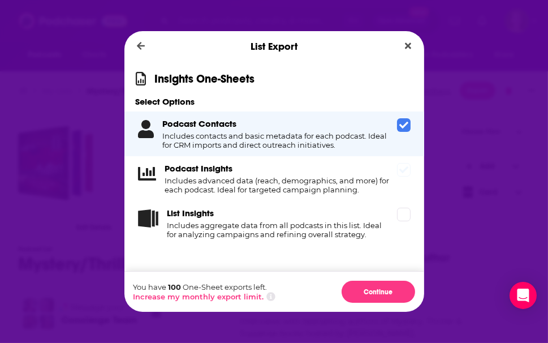 This screenshot has width=548, height=343. What do you see at coordinates (378, 291) in the screenshot?
I see `button: Continue` at bounding box center [378, 291].